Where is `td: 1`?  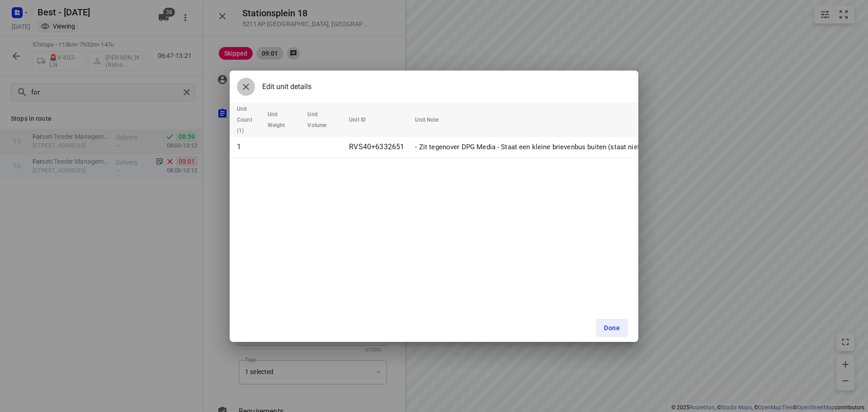
td: 1 is located at coordinates (247, 147).